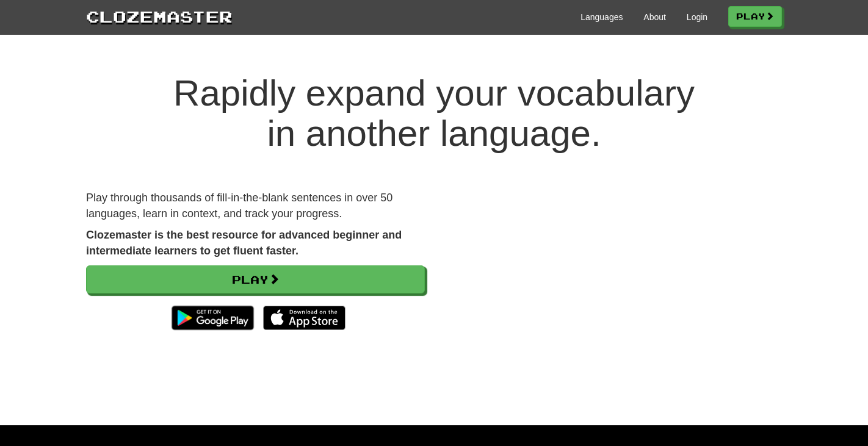 Image resolution: width=868 pixels, height=446 pixels. Describe the element at coordinates (654, 17) in the screenshot. I see `a: About` at that location.